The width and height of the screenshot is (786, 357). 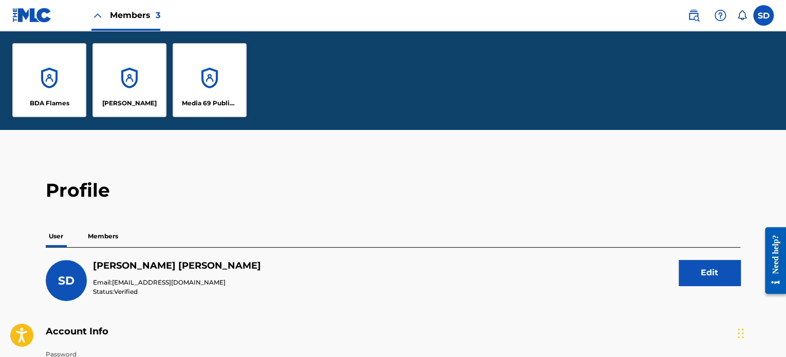 What do you see at coordinates (393, 337) in the screenshot?
I see `h5: Account Info` at bounding box center [393, 337].